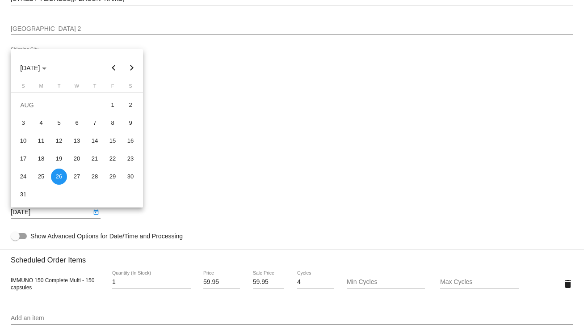 This screenshot has height=326, width=584. Describe the element at coordinates (113, 123) in the screenshot. I see `td: August 8, 2025` at that location.